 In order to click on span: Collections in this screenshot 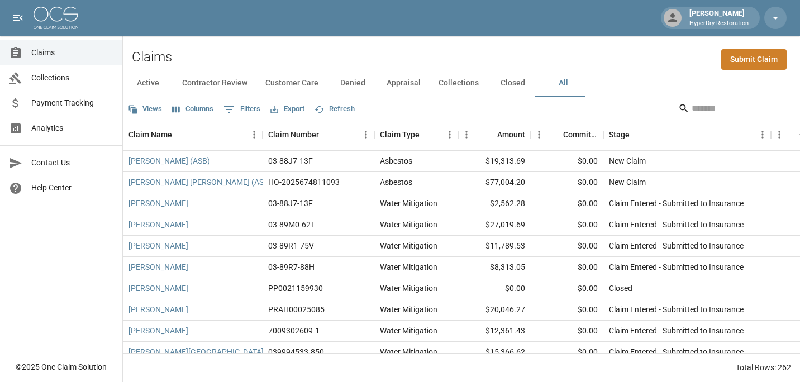, I will do `click(72, 78)`.